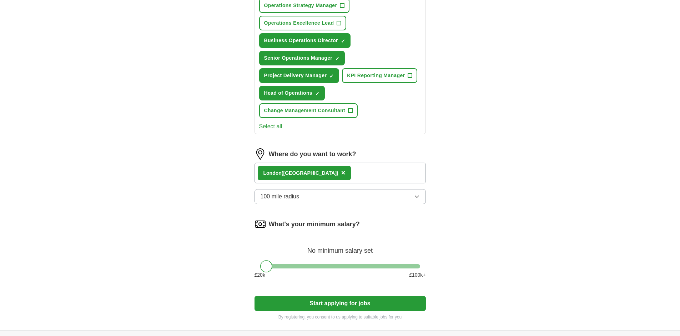  What do you see at coordinates (260, 274) in the screenshot?
I see `span: £ 20 k` at bounding box center [260, 274].